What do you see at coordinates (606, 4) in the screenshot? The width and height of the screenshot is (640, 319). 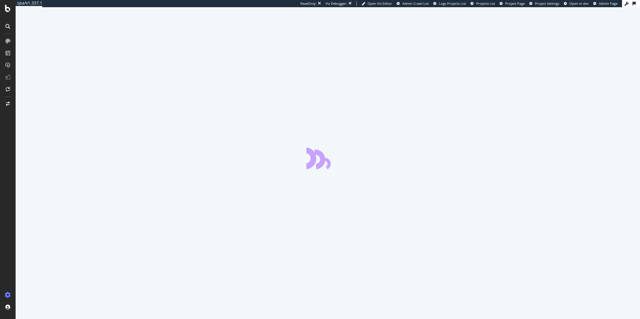 I see `a: Admin Page` at bounding box center [606, 4].